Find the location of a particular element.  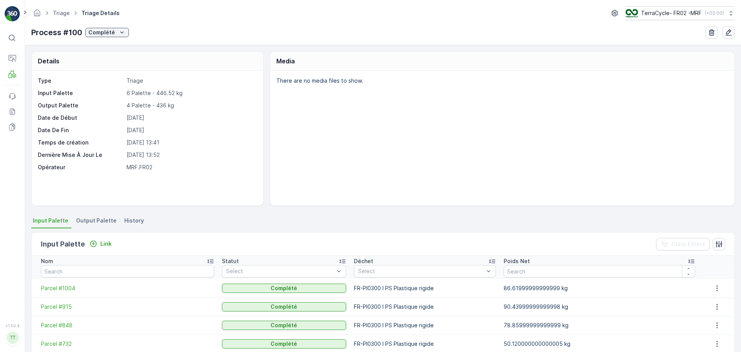

p: Process #100 is located at coordinates (57, 32).